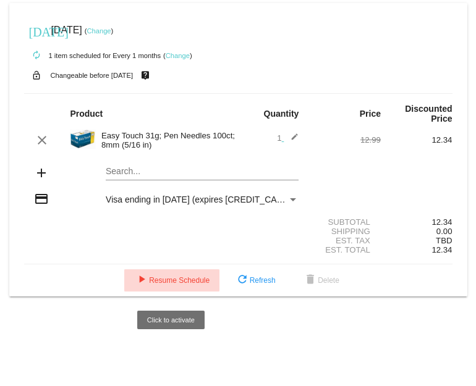 The width and height of the screenshot is (476, 386). Describe the element at coordinates (41, 199) in the screenshot. I see `mat-icon: credit_card` at that location.